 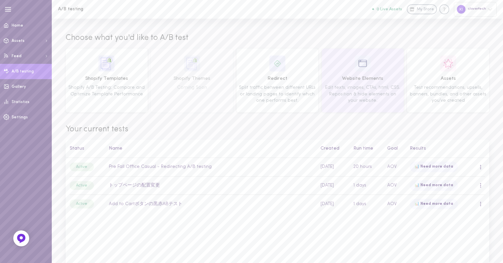 I want to click on span: A/B testing, so click(x=23, y=71).